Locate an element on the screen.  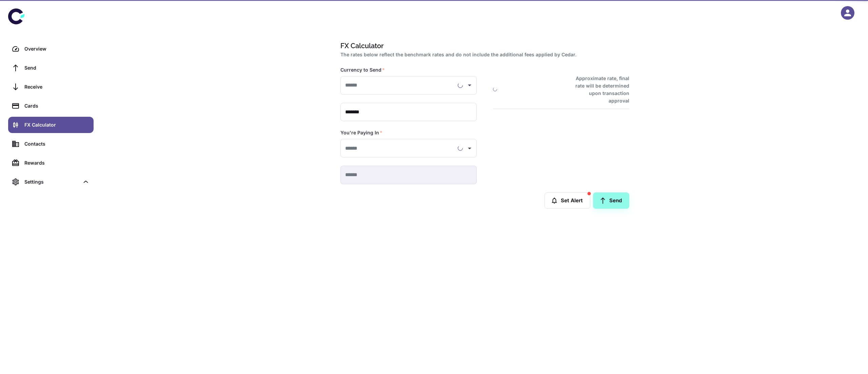
label: You're Paying In is located at coordinates (361, 133).